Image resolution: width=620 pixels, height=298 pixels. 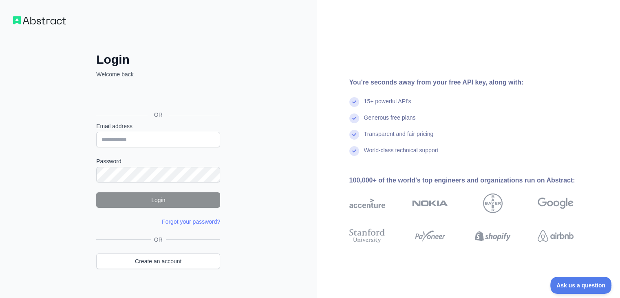 I want to click on img: Workflow, so click(x=40, y=20).